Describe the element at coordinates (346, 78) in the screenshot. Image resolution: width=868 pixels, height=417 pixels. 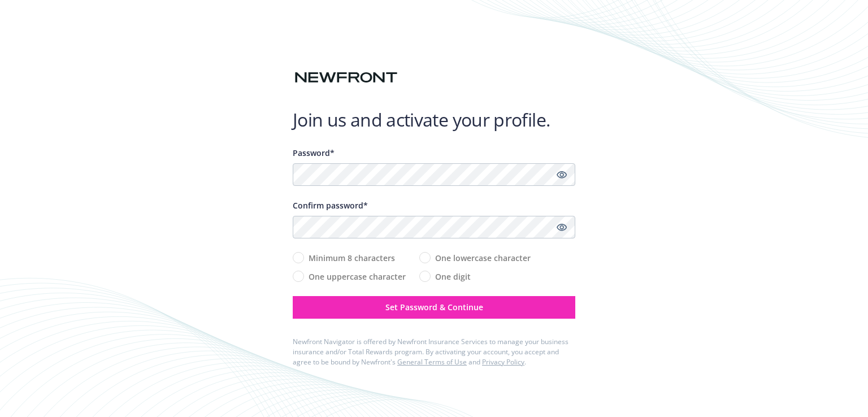
I see `img: Newfront logo` at that location.